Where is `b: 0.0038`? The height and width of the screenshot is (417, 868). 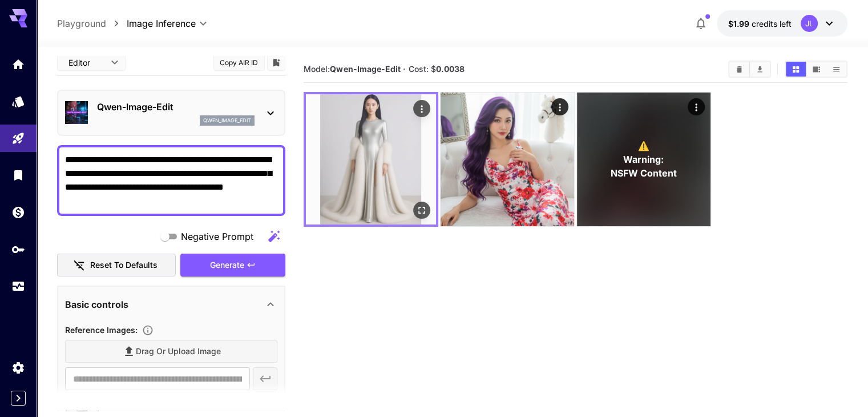 b: 0.0038 is located at coordinates (450, 69).